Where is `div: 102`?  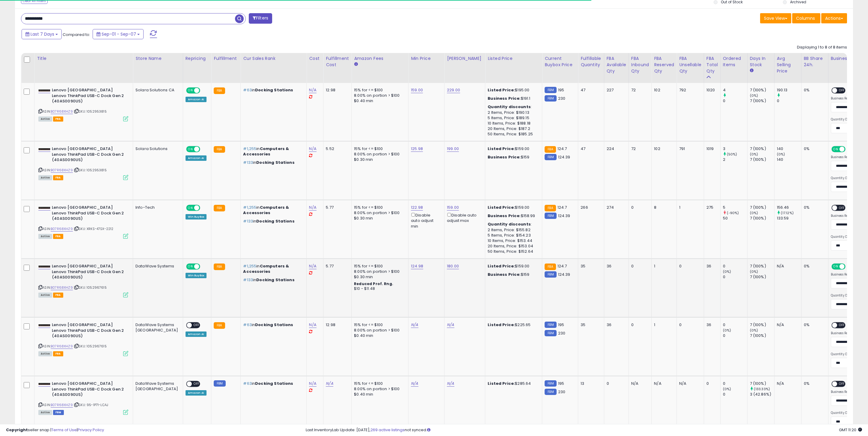
div: 102 is located at coordinates (663, 90).